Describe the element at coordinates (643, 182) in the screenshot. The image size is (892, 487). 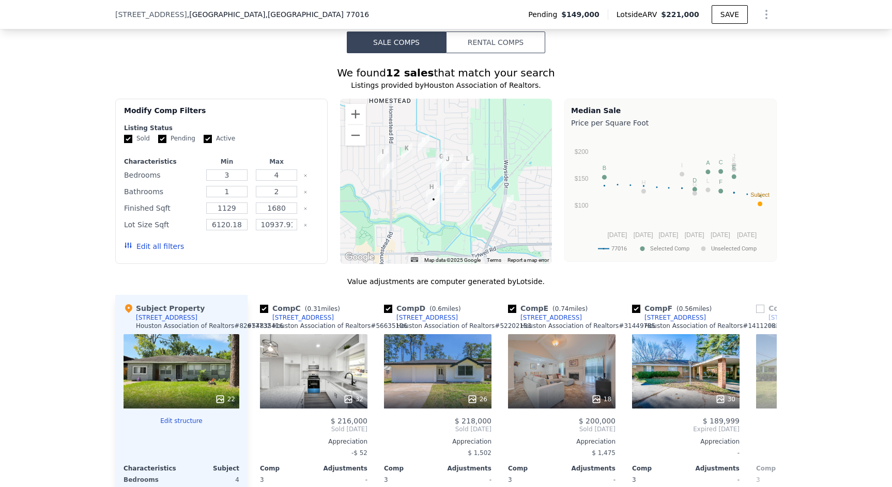
I see `text: H` at that location.